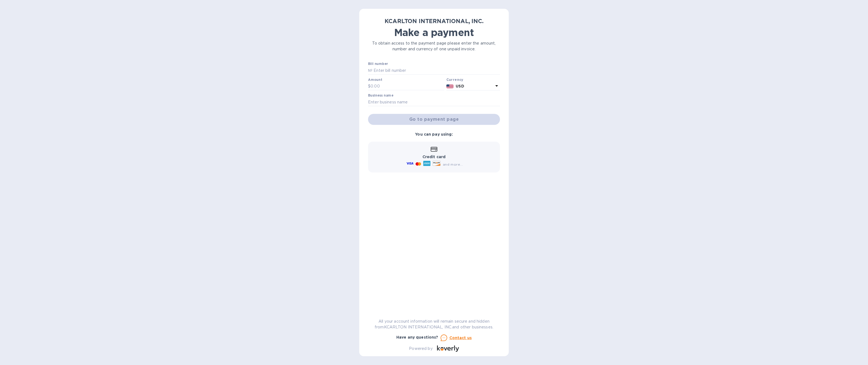  I want to click on input: Enter business name, so click(434, 102).